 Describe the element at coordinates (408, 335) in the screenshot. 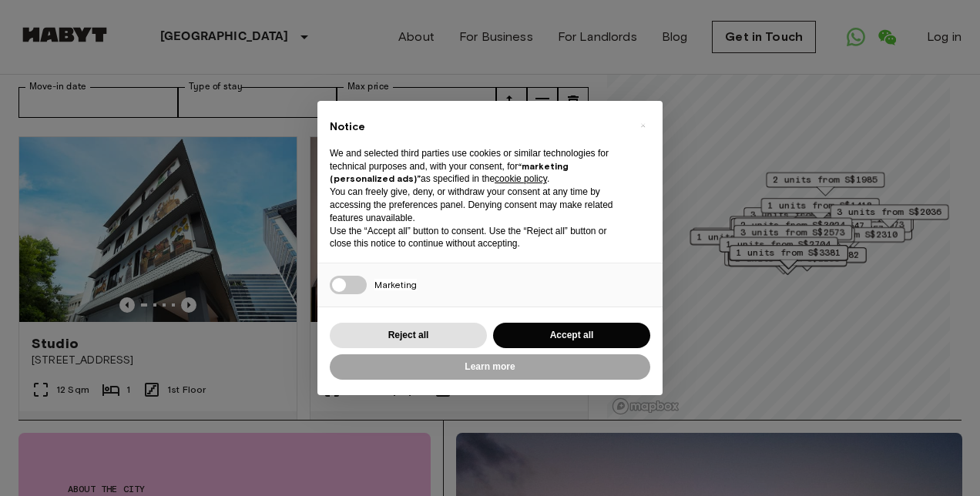

I see `button: Reject all` at that location.